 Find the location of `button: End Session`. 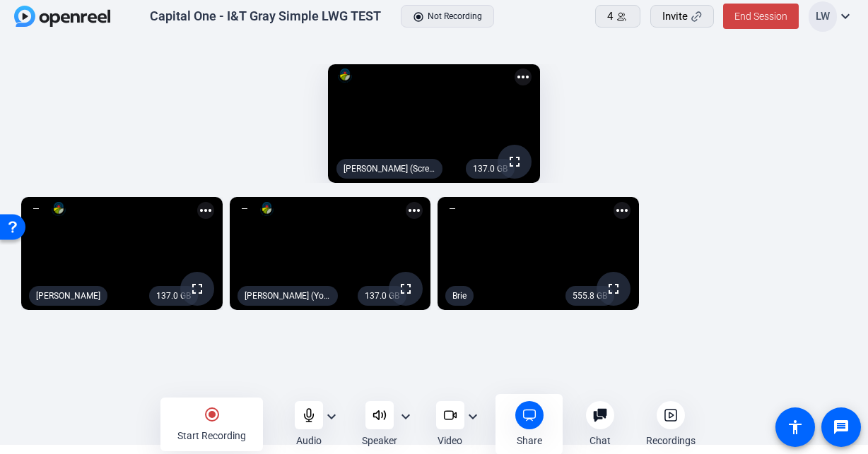

button: End Session is located at coordinates (760, 16).